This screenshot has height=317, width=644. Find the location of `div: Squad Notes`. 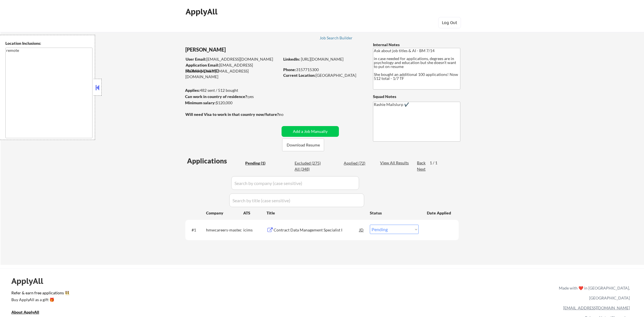

div: Squad Notes is located at coordinates (416, 97).